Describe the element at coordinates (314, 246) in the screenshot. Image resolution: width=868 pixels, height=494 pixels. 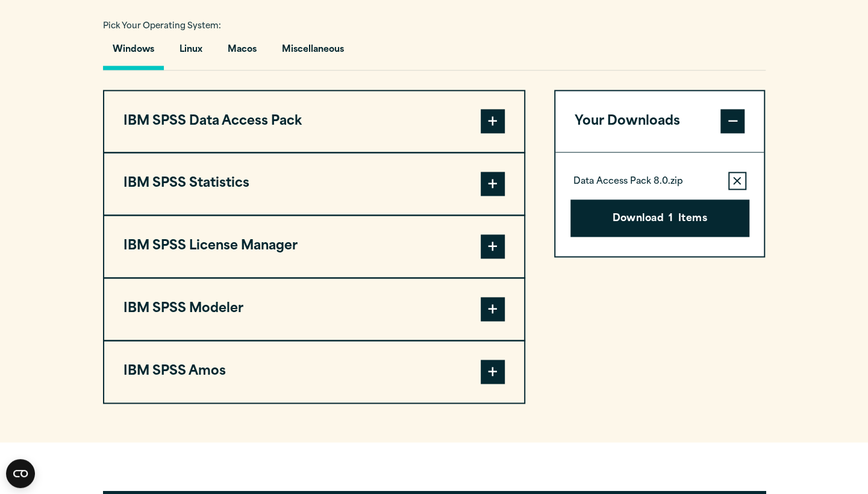
I see `button: IBM SPSS License Manager` at that location.